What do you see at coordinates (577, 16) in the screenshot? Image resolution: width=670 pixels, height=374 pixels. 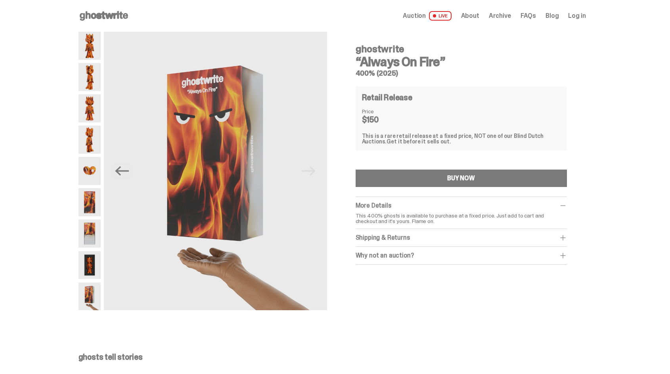 I see `span: Log in` at bounding box center [577, 16].